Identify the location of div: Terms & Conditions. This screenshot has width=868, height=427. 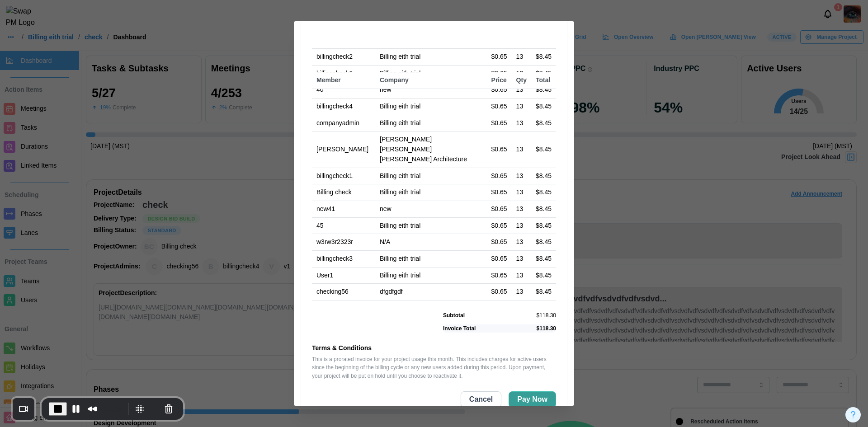
(434, 348).